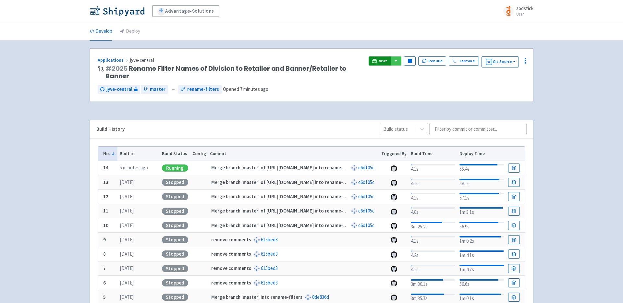 This screenshot has width=623, height=303. Describe the element at coordinates (203, 89) in the screenshot. I see `span: rename-filters` at that location.